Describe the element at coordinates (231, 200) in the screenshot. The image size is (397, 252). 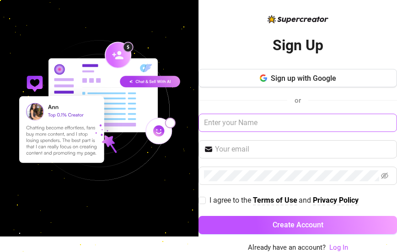
I see `span: I agree to the` at that location.